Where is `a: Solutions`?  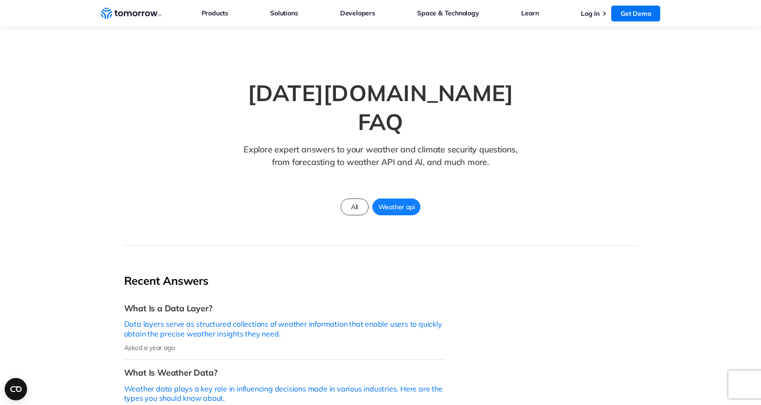 a: Solutions is located at coordinates (284, 13).